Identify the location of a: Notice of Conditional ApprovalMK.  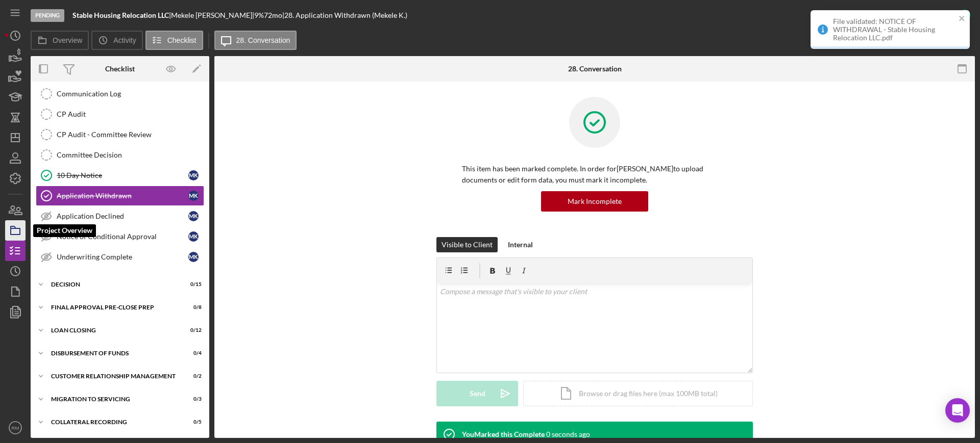
(120, 237).